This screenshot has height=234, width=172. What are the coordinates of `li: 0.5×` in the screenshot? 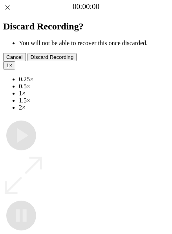 It's located at (94, 86).